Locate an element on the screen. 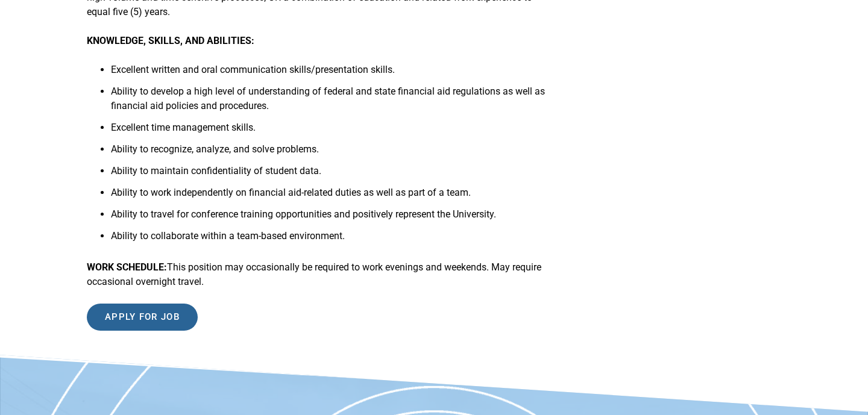  li: Excellent time management skills. is located at coordinates (334, 131).